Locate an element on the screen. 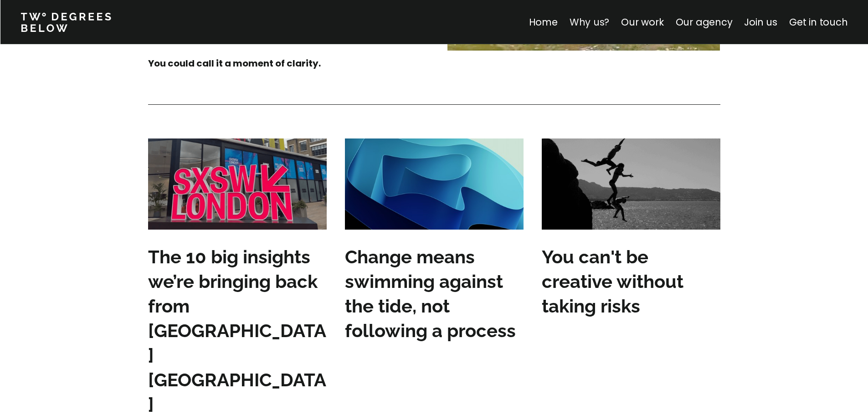 This screenshot has width=868, height=415. strong: You could call it a moment of clarity. is located at coordinates (234, 64).